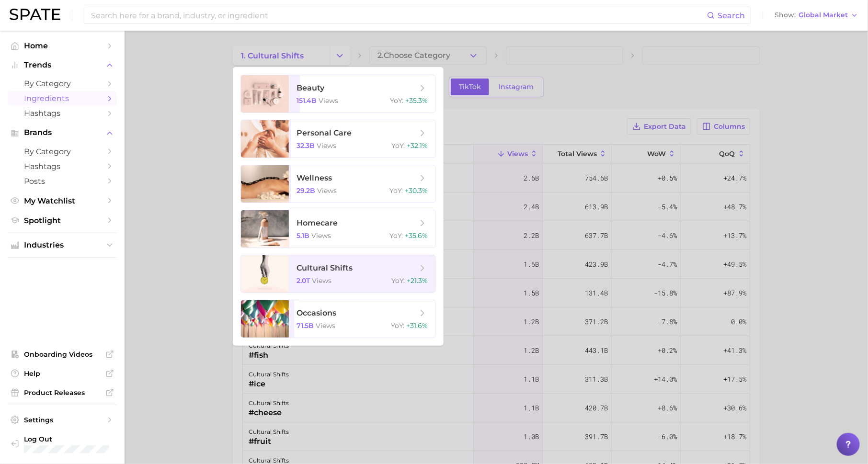 The width and height of the screenshot is (868, 464). What do you see at coordinates (310, 87) in the screenshot?
I see `span: beauty` at bounding box center [310, 87].